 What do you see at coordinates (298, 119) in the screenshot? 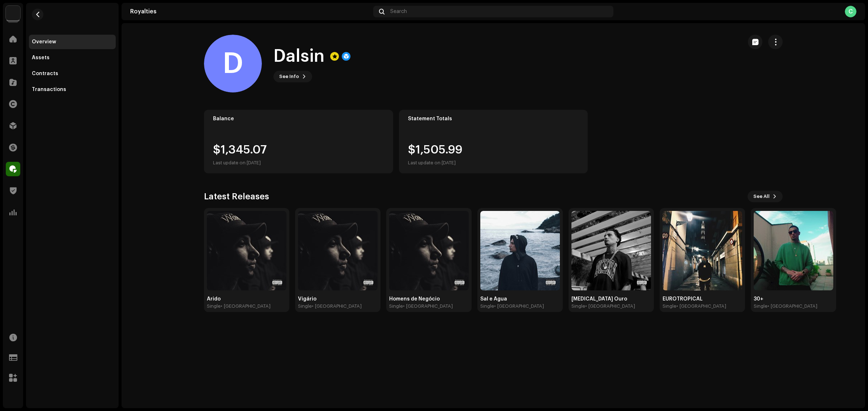
I see `div: Balance` at bounding box center [298, 119].